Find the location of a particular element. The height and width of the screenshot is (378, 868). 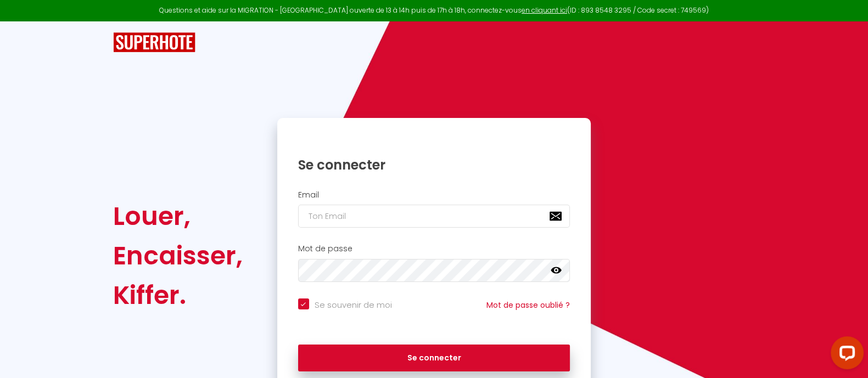

h2: Email is located at coordinates (434, 195).